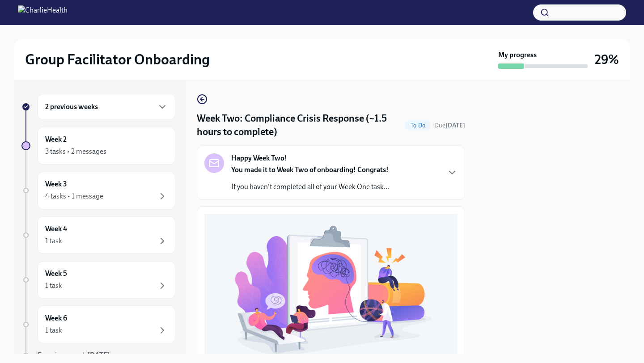  I want to click on span: Experience ends, so click(74, 355).